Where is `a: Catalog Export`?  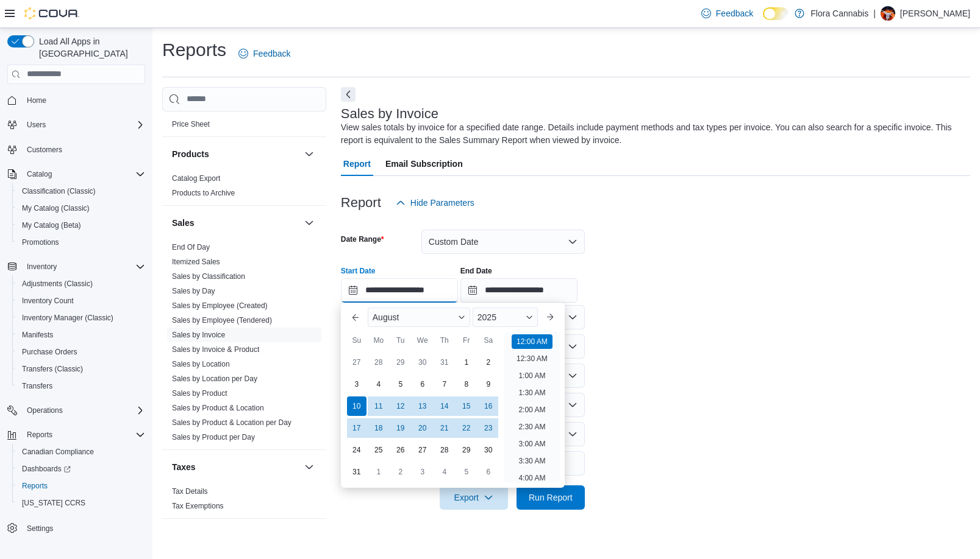 a: Catalog Export is located at coordinates (195, 178).